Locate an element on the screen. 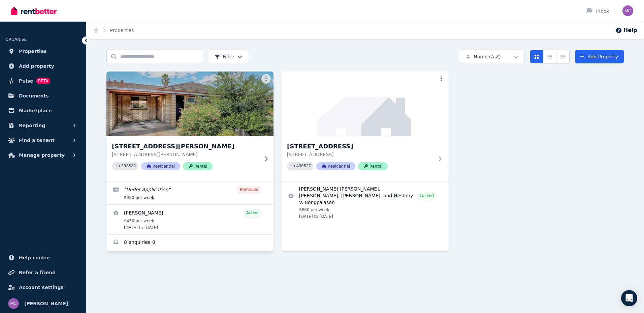 This screenshot has height=313, width=644. code: 400527 is located at coordinates (303, 166).